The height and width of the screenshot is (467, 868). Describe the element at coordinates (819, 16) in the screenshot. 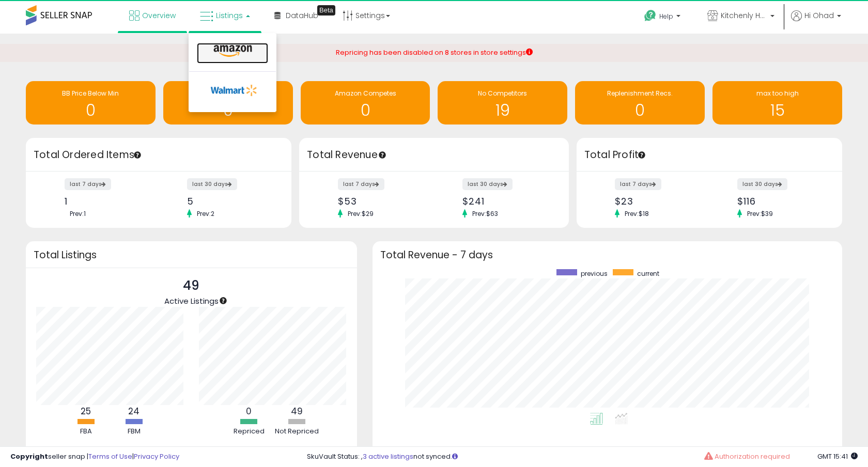

I see `span: Hi Ohad` at that location.